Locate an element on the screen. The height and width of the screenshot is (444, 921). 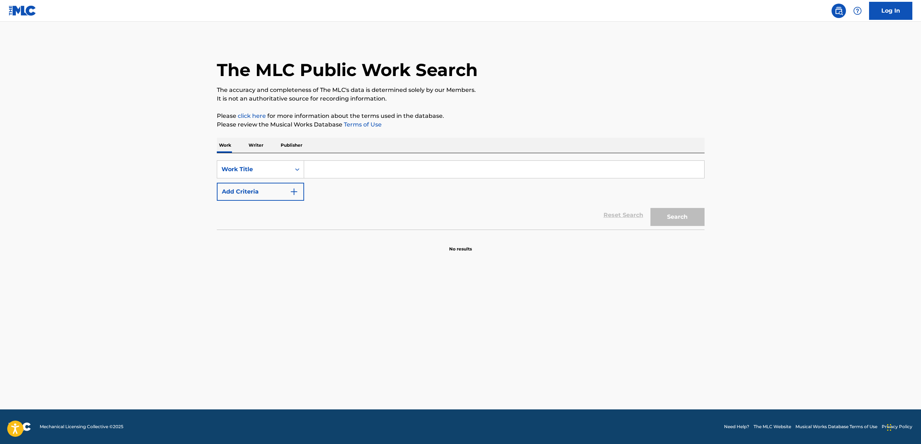
p: The accuracy and completeness of The MLC's data is determined solely by our Members. is located at coordinates (461, 90).